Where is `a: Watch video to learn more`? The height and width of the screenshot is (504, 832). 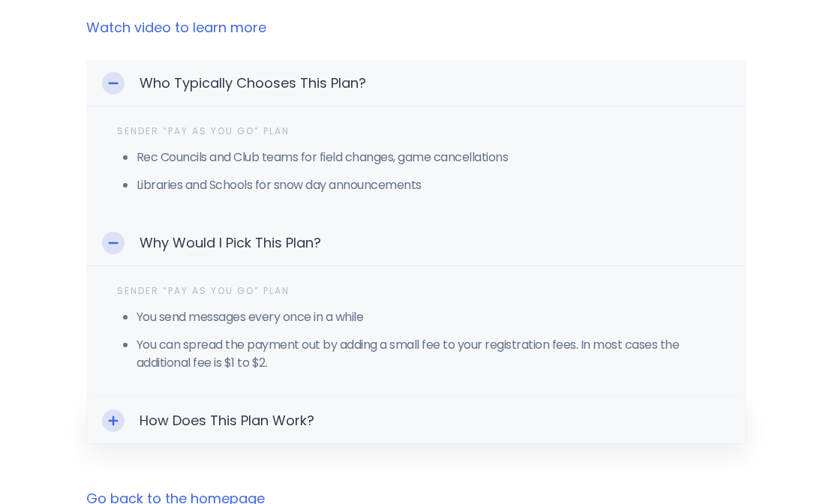 a: Watch video to learn more is located at coordinates (416, 28).